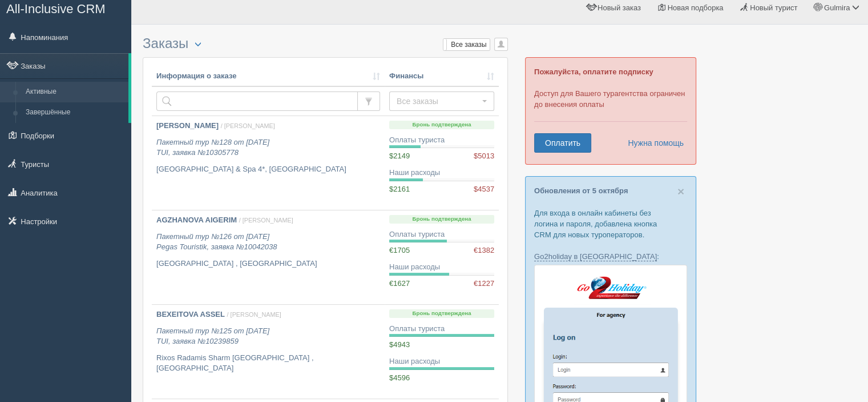 The height and width of the screenshot is (402, 868). I want to click on span: All-Inclusive CRM, so click(56, 9).